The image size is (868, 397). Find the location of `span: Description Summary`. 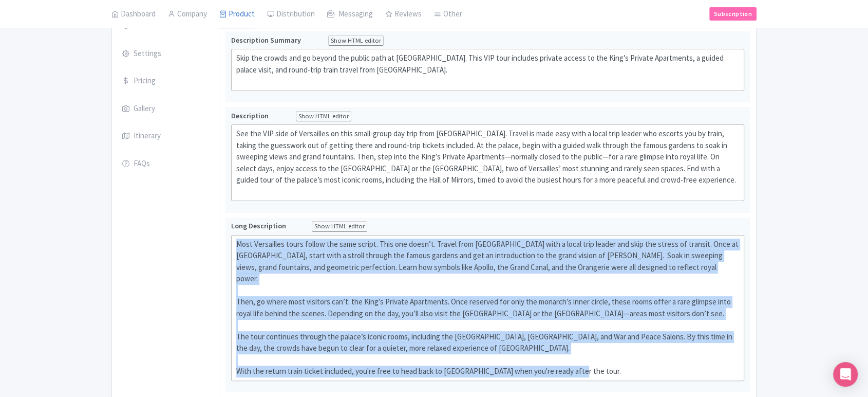

span: Description Summary is located at coordinates (266, 40).